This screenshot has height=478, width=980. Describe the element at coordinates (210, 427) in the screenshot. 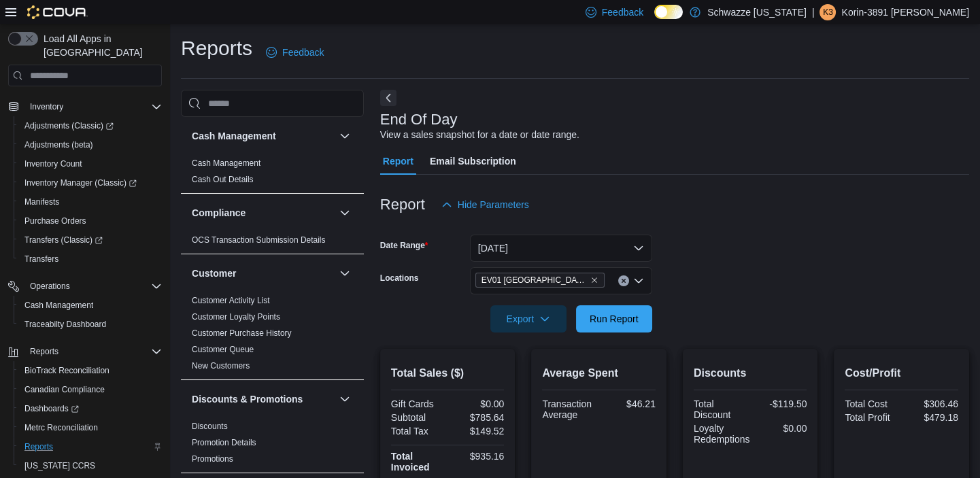

I see `a: Discounts` at that location.